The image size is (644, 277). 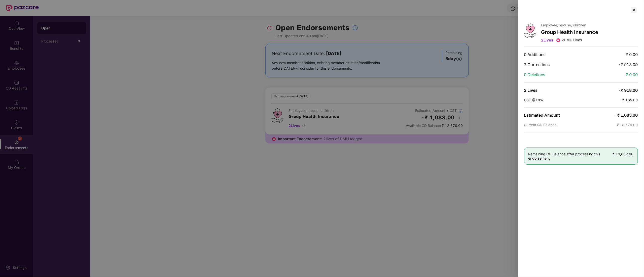 What do you see at coordinates (559, 40) in the screenshot?
I see `img: icon` at bounding box center [559, 40].